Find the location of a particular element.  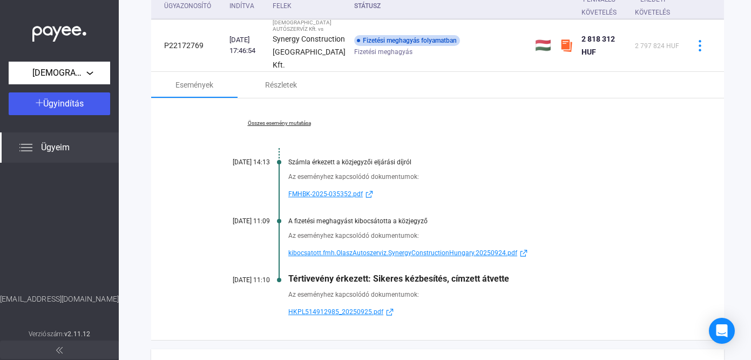

div: Fizetési meghagyás folyamatban is located at coordinates (407, 41).